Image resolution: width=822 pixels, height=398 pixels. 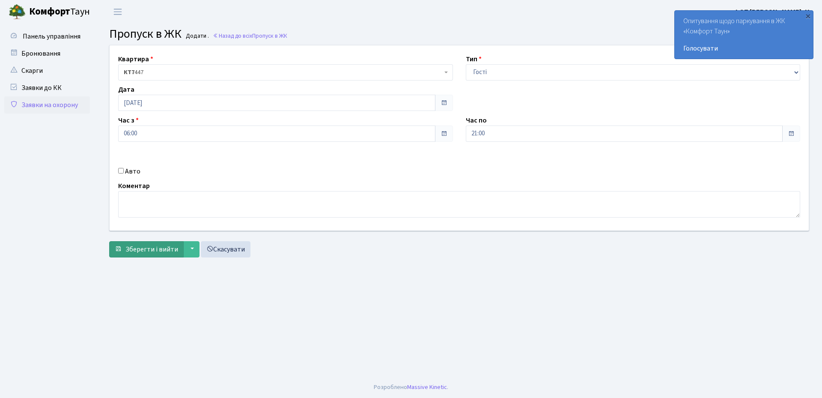 I want to click on a: Скасувати, so click(x=226, y=249).